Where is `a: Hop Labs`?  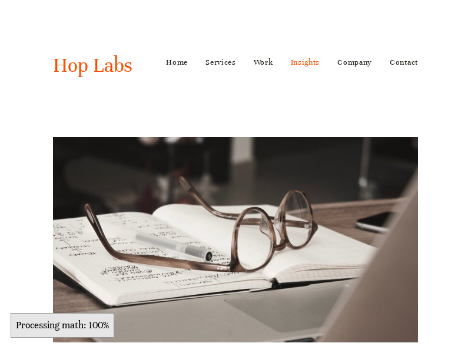
a: Hop Labs is located at coordinates (92, 65).